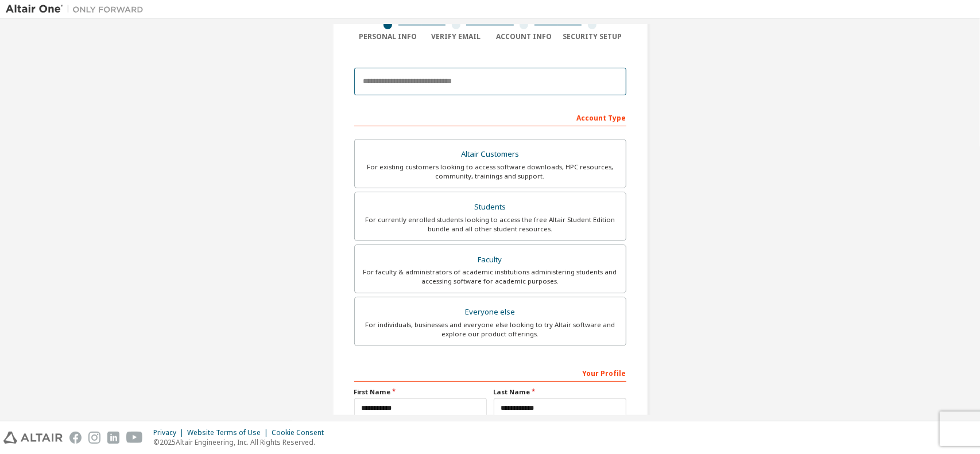  What do you see at coordinates (421, 392) in the screenshot?
I see `label: First Name` at bounding box center [421, 392].